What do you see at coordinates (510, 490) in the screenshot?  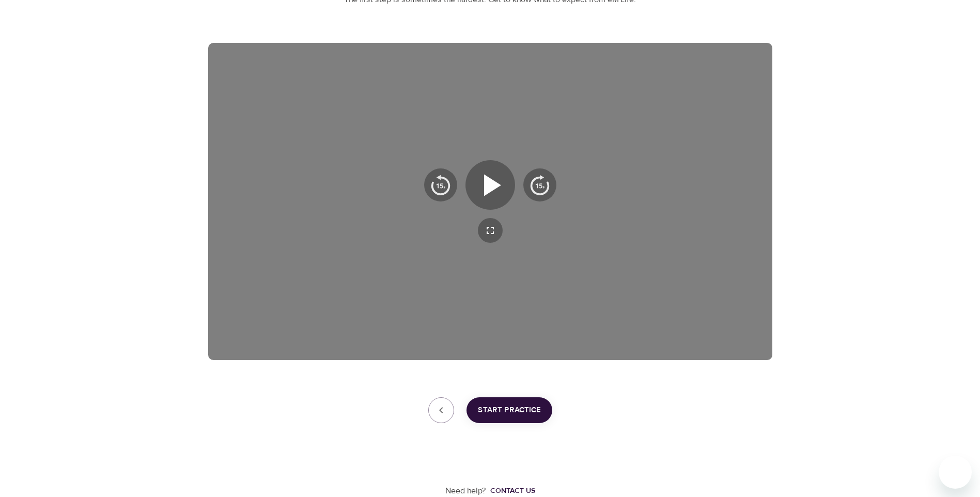 I see `a: Contact us` at bounding box center [510, 490].